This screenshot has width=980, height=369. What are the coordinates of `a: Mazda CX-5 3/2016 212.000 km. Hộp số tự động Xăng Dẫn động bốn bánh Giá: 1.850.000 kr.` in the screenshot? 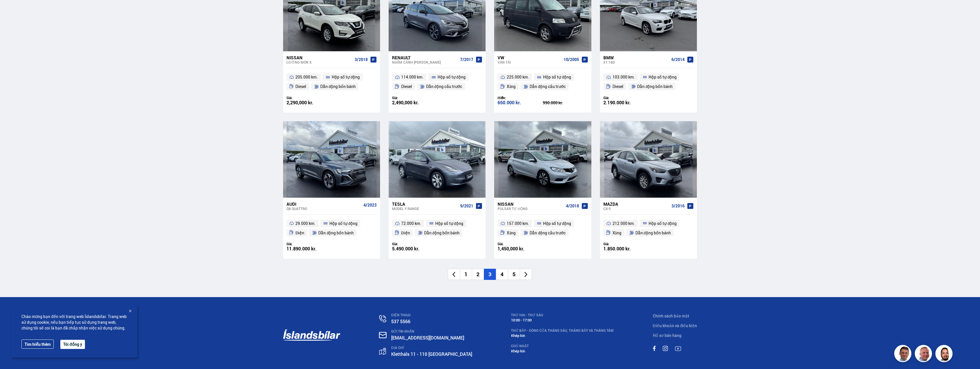 It's located at (648, 229).